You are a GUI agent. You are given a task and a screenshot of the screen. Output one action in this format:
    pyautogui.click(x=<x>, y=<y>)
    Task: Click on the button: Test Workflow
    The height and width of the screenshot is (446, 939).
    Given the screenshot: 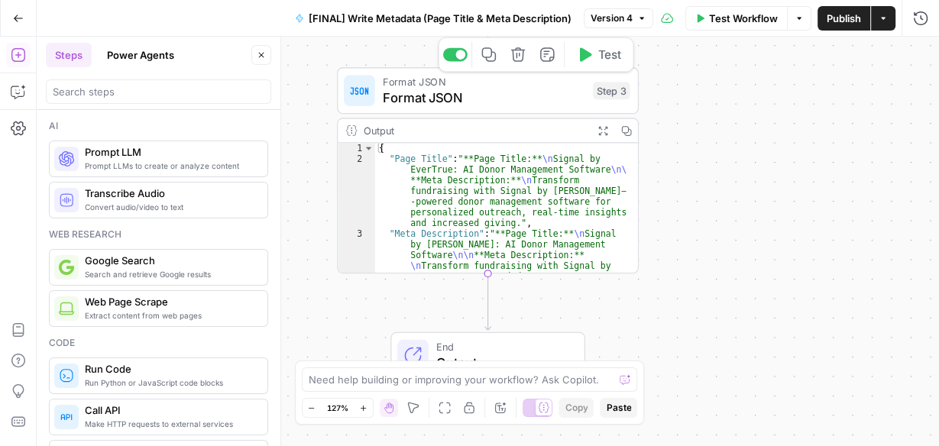 What is the action you would take?
    pyautogui.click(x=736, y=18)
    